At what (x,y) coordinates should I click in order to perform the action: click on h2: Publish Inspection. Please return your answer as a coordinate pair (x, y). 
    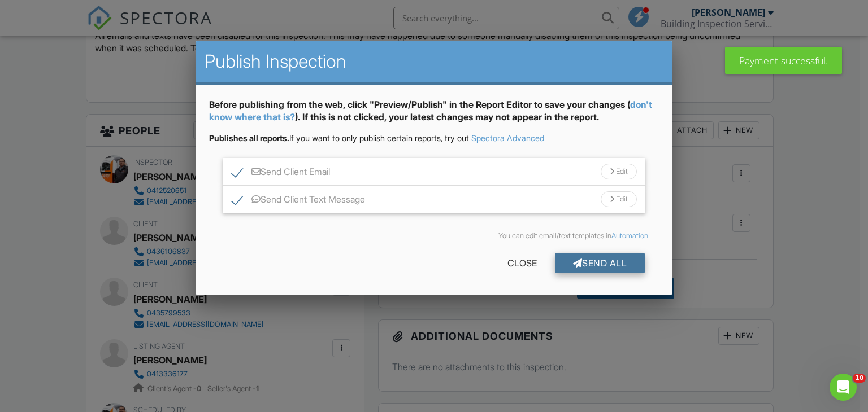
    Looking at the image, I should click on (434, 62).